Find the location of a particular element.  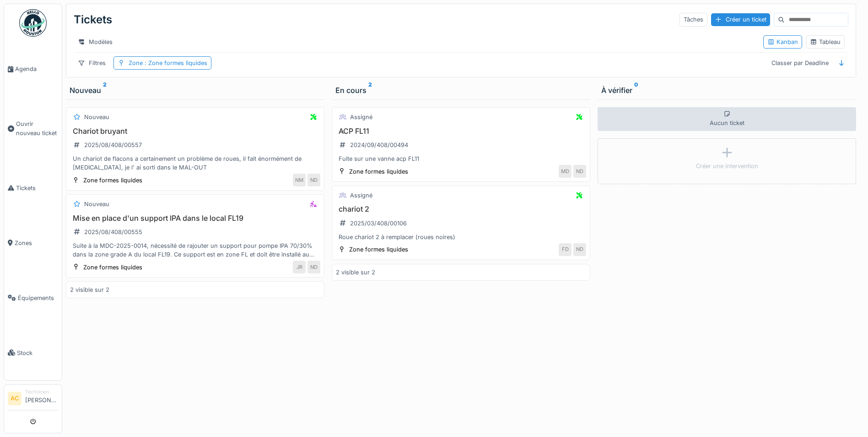

div: Tableau is located at coordinates (825, 42).